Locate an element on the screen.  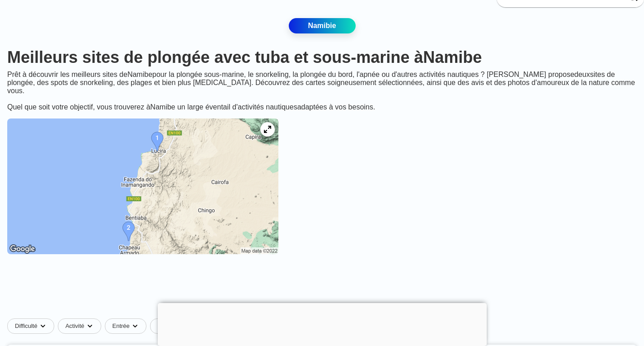
font: adaptées à vos besoins. is located at coordinates (336, 107).